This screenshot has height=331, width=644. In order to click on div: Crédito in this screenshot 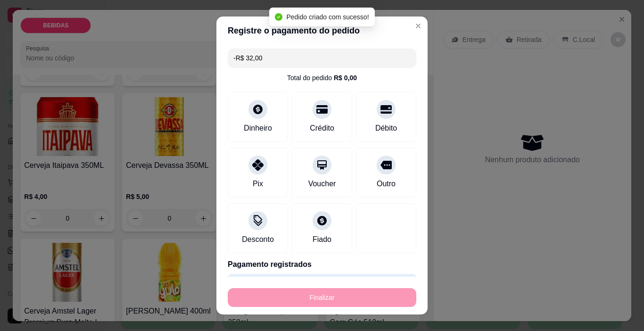, I will do `click(322, 128)`.